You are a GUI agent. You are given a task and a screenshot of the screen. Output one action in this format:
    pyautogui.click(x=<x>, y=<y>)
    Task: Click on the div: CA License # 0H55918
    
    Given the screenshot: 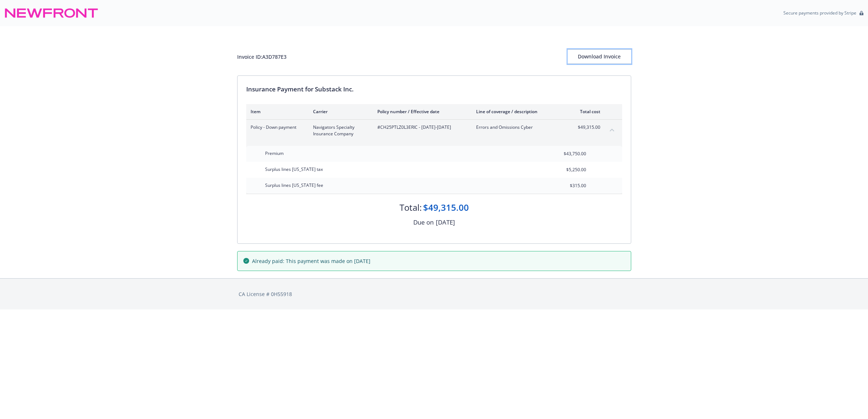 What is the action you would take?
    pyautogui.click(x=434, y=294)
    